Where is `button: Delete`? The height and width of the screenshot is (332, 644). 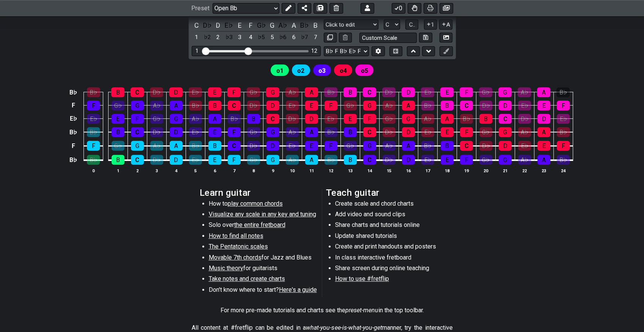 button: Delete is located at coordinates (345, 37).